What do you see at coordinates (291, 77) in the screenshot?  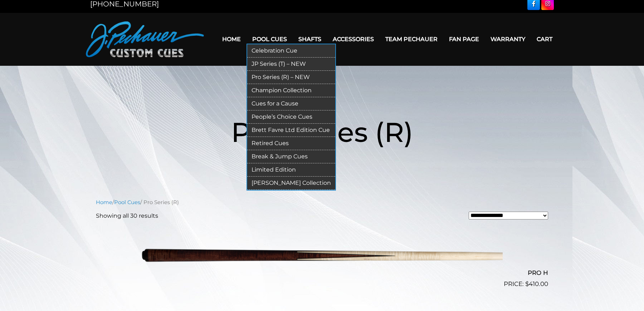 I see `a: Pro Series (R) – NEW` at bounding box center [291, 77].